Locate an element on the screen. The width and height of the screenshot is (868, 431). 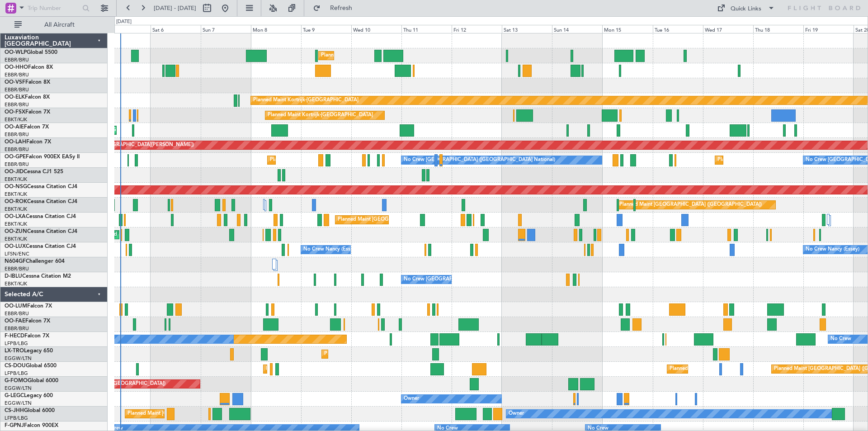
a: OO-ROKCessna Citation CJ4 is located at coordinates (40, 202).